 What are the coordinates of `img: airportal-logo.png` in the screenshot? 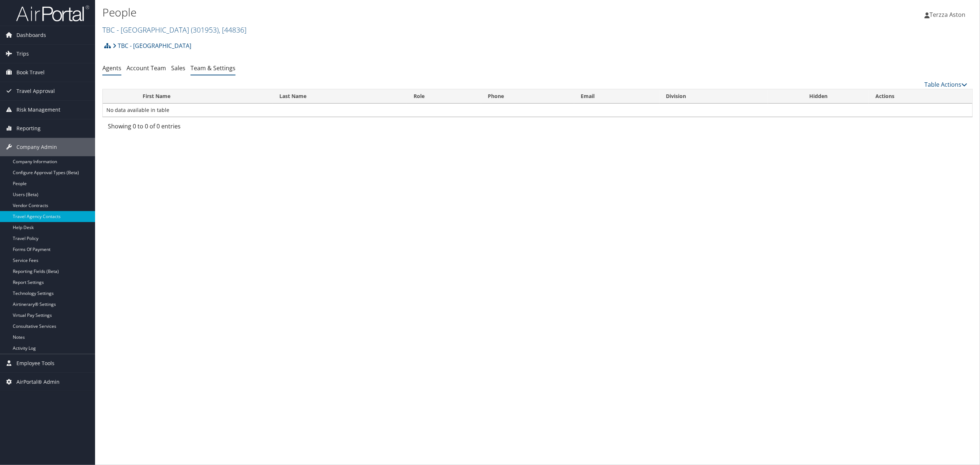 It's located at (53, 13).